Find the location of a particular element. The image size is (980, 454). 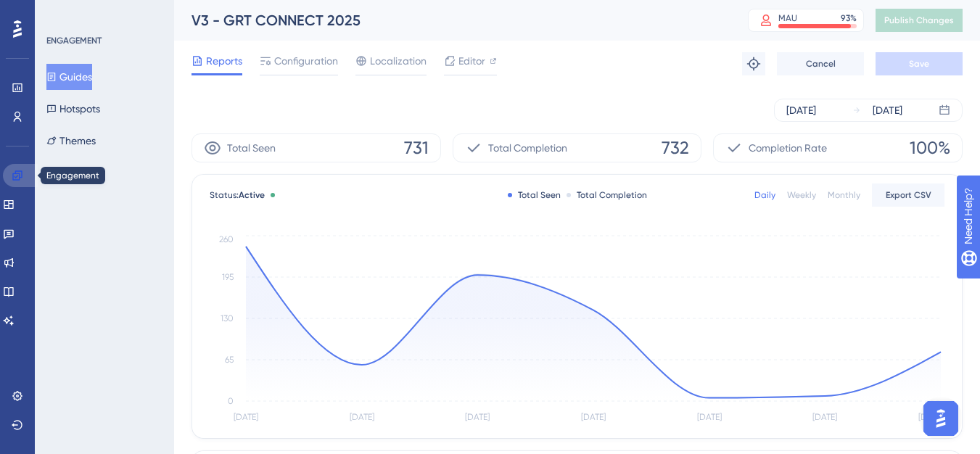

button: Guides is located at coordinates (69, 76).